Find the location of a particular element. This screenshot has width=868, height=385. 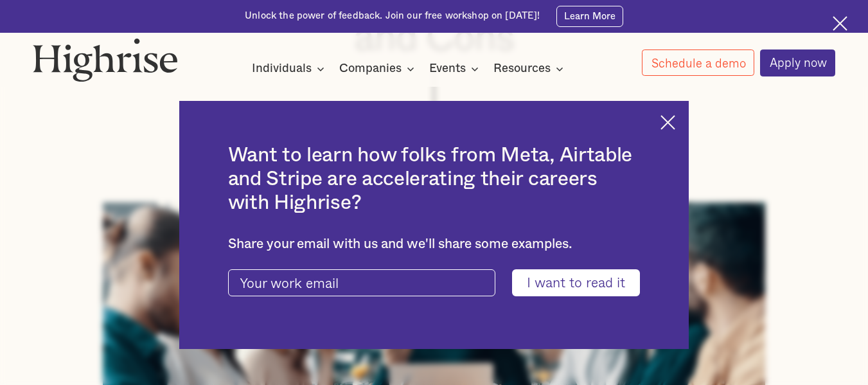

h2: Want to learn how folks from Meta, Airtable and Stripe are accelerating their careers with Highrise? is located at coordinates (434, 179).